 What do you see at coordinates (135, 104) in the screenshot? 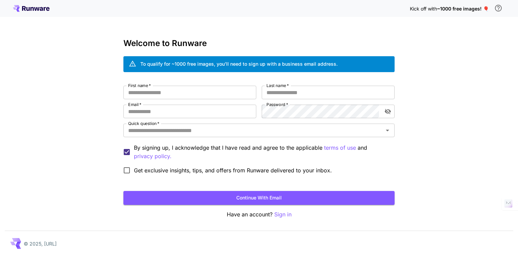
I see `label: Email` at bounding box center [135, 104].